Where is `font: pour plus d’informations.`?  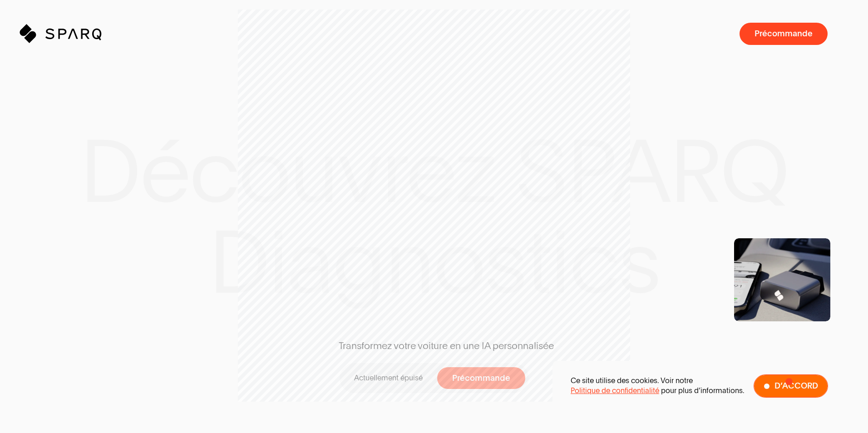
font: pour plus d’informations. is located at coordinates (703, 390).